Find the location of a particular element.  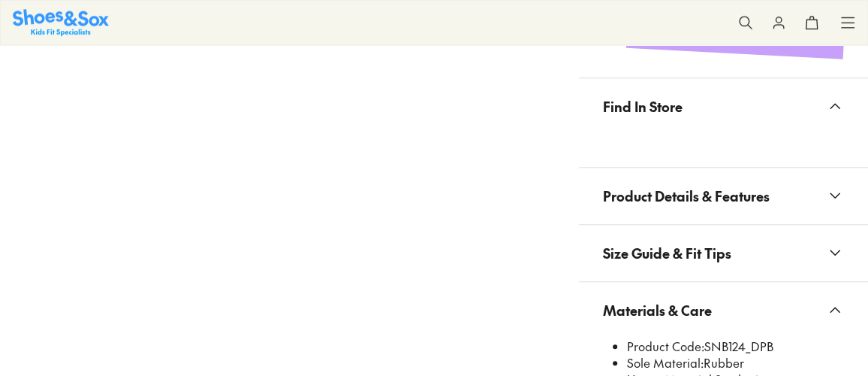

li: Rubber is located at coordinates (735, 363).